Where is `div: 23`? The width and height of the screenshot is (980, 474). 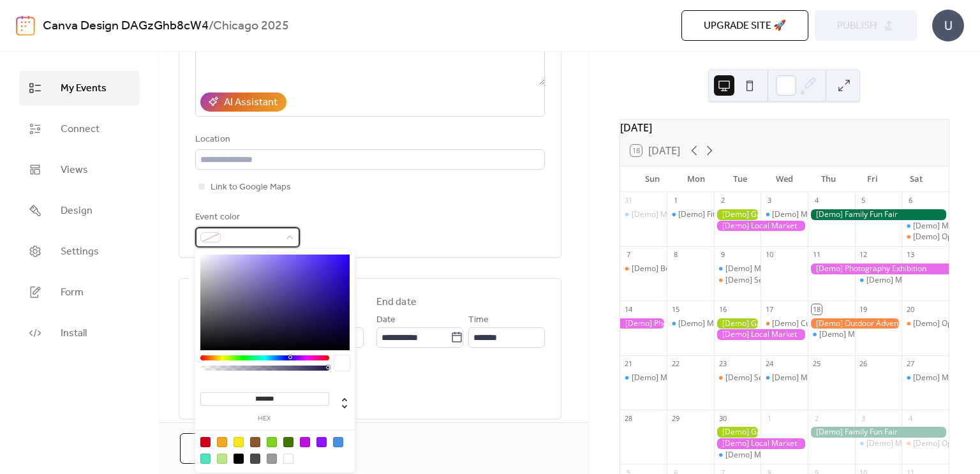 div: 23 is located at coordinates (723, 364).